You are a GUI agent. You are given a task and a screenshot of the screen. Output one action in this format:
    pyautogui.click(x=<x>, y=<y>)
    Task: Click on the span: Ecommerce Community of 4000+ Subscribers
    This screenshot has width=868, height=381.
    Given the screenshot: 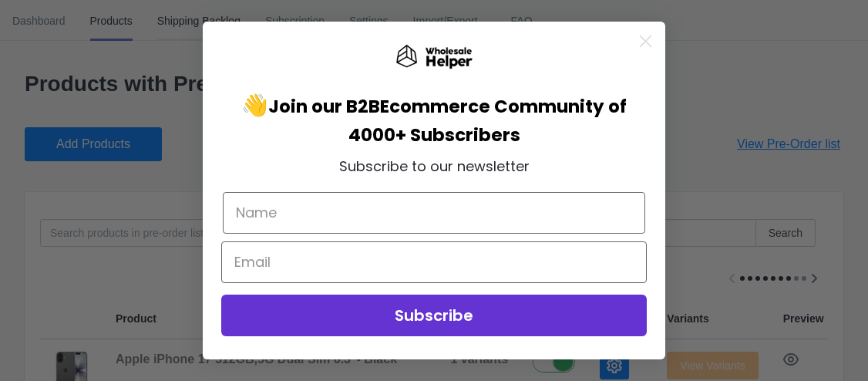 What is the action you would take?
    pyautogui.click(x=488, y=120)
    